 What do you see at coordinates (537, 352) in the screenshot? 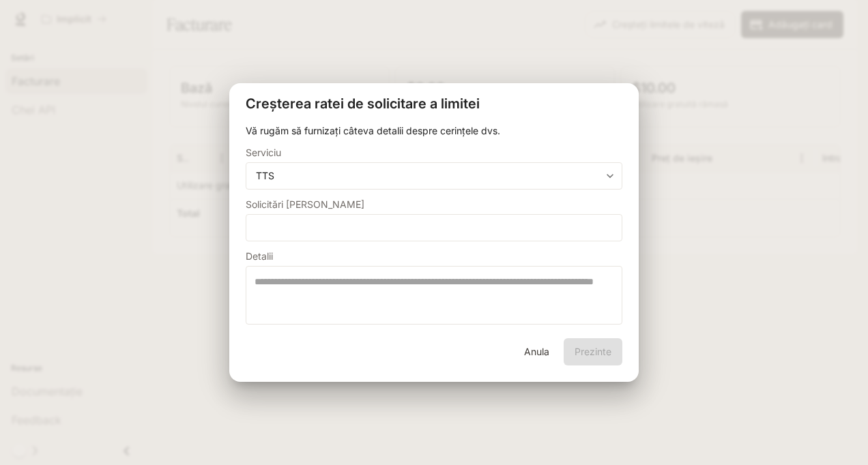
I see `button: Anula` at bounding box center [537, 352].